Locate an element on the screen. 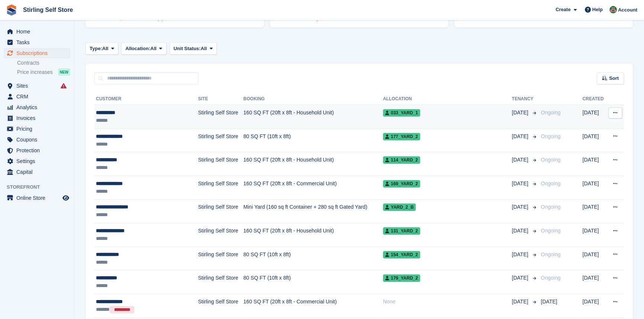  img: stora-icon-8386f47178a22dfd0bd8f6a31ec36ba5ce8667c1dd55bd0f319d3a0aa187defe.svg is located at coordinates (11, 10).